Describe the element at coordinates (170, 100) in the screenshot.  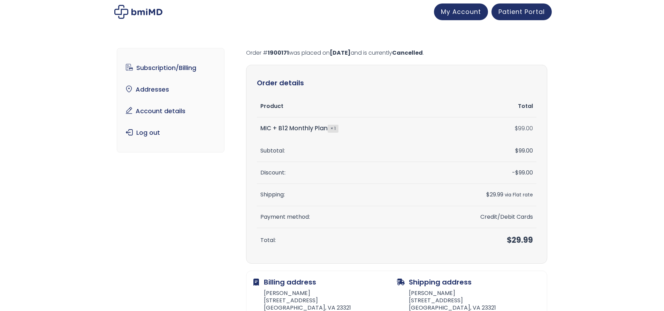
I see `nav: Account pages` at that location.